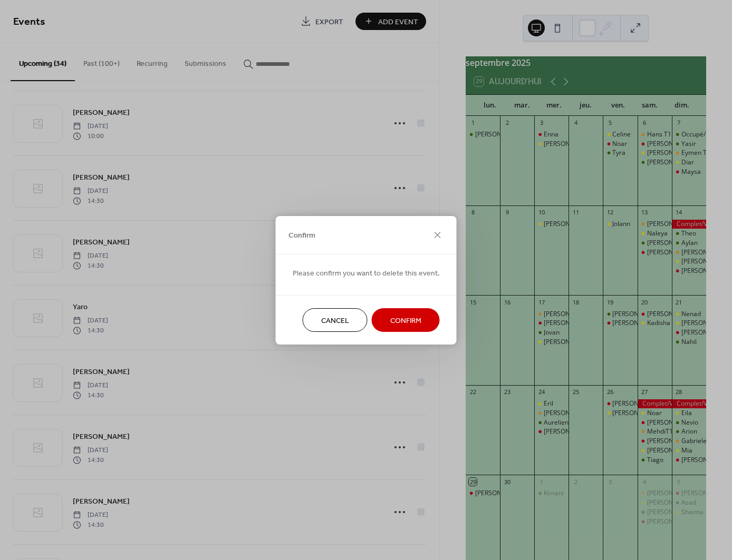 This screenshot has height=560, width=732. What do you see at coordinates (335, 320) in the screenshot?
I see `button: Cancel` at bounding box center [335, 320].